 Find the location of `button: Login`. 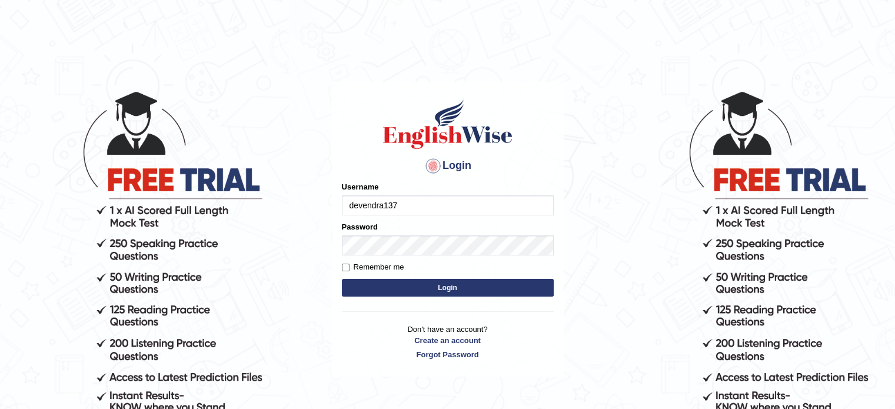

button: Login is located at coordinates (448, 288).